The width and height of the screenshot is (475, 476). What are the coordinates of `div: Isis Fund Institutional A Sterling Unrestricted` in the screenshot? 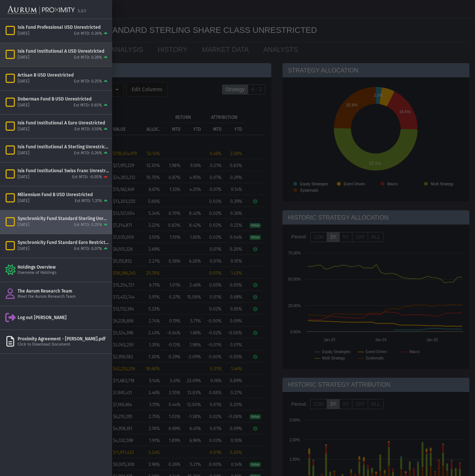 It's located at (63, 147).